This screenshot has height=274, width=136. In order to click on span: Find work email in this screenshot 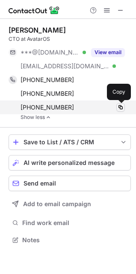, I will do `click(75, 223)`.